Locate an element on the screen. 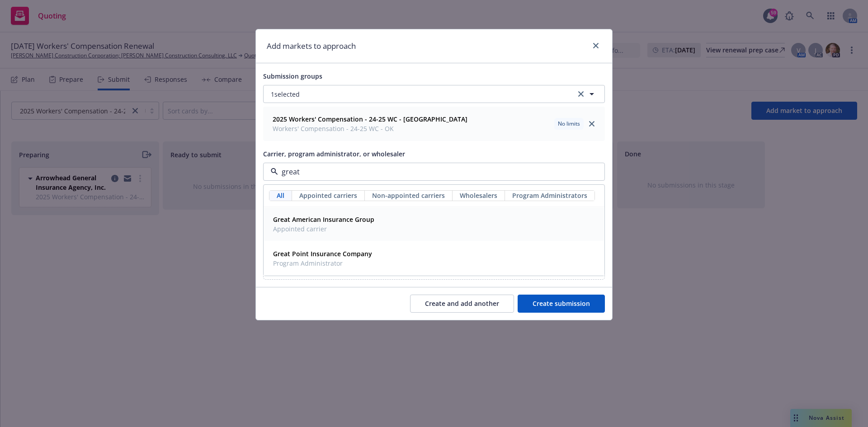  span: Wholesalers is located at coordinates (478, 195).